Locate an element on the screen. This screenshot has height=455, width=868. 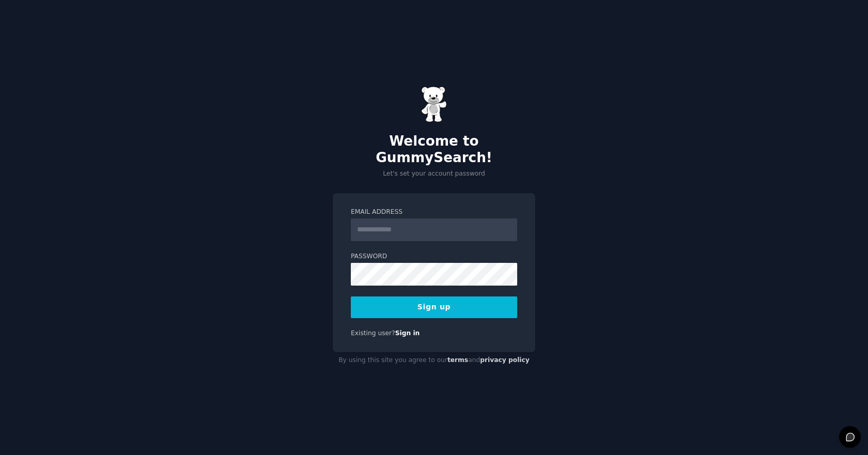
a: terms is located at coordinates (458, 360).